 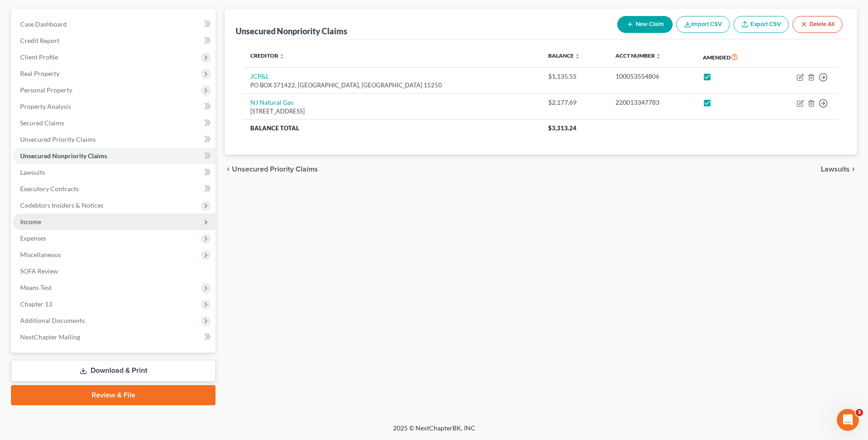 What do you see at coordinates (434, 432) in the screenshot?
I see `div: 2025 © NextChapterBK, INC` at bounding box center [434, 432].